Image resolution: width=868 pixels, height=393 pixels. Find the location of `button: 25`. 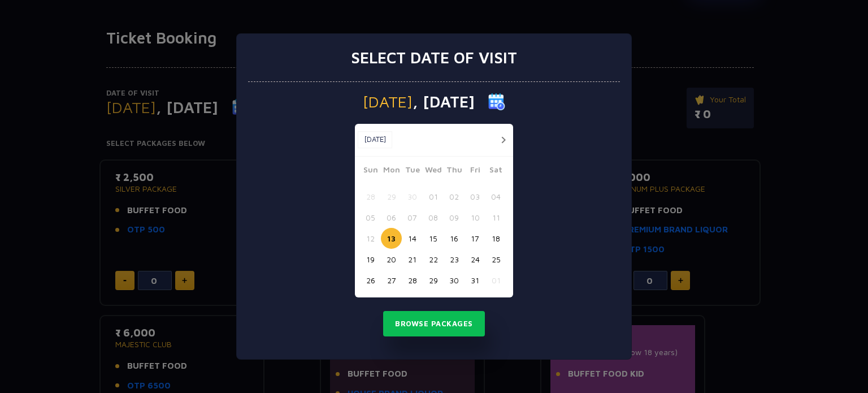

button: 25 is located at coordinates (496, 259).